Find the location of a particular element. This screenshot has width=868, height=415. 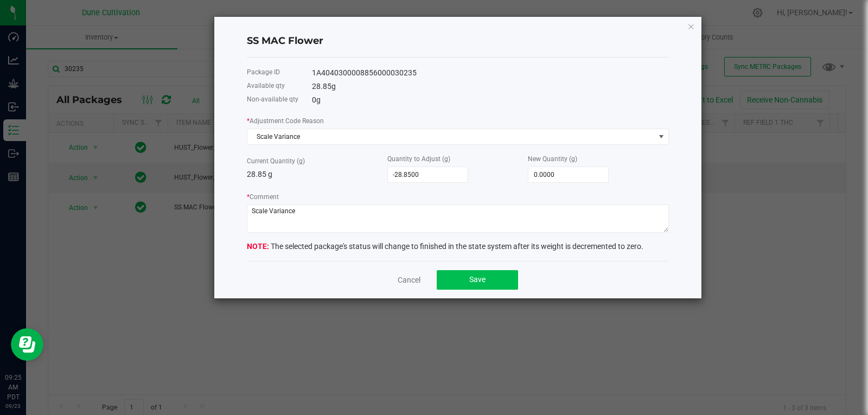

label: Comment is located at coordinates (262, 197).